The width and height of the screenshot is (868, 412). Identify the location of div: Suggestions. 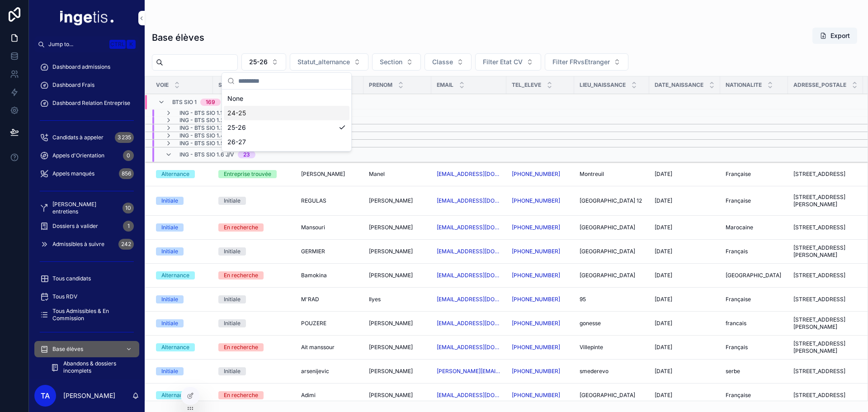
(286, 120).